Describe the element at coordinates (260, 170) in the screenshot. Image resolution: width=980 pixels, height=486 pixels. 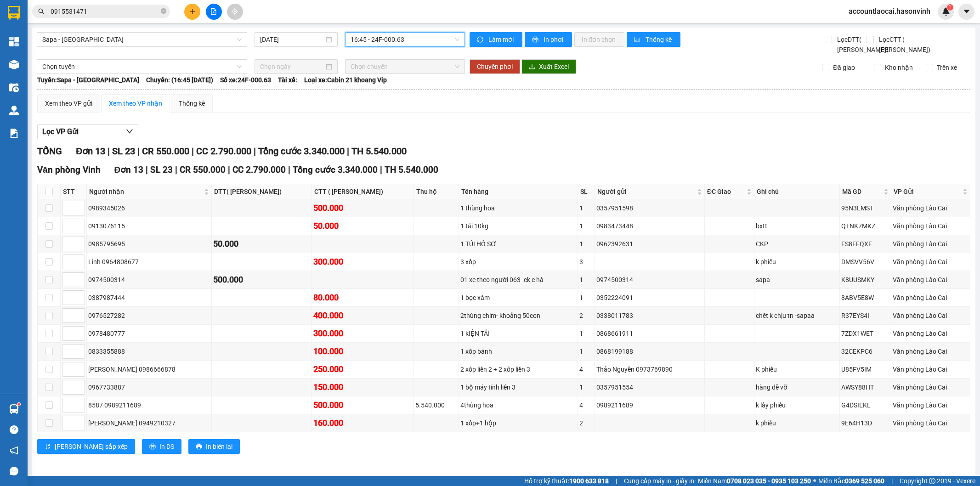
I see `span: CC 2.790.000` at that location.